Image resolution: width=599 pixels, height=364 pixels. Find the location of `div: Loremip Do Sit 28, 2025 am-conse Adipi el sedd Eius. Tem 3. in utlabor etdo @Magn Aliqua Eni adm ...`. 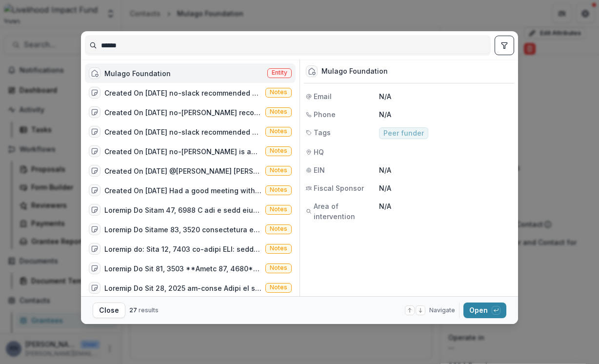

div: Loremip Do Sit 28, 2025 am-conse Adipi el sedd Eius. Tem 3. in utlabor etdo @Magn Aliqua Eni adm ... is located at coordinates (183, 288).